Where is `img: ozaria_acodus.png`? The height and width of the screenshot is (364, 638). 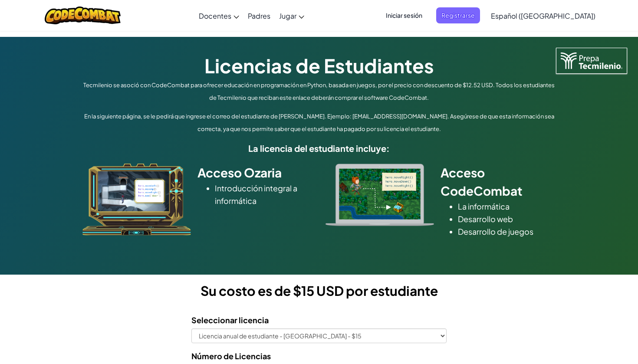 img: ozaria_acodus.png is located at coordinates (137, 200).